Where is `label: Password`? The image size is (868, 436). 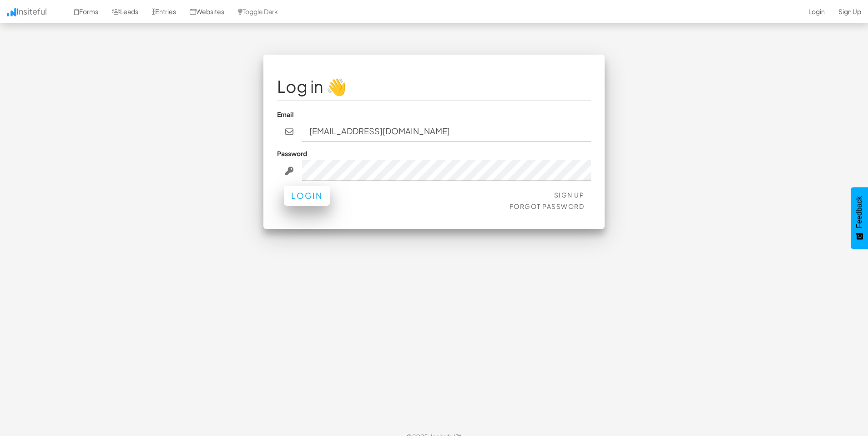 label: Password is located at coordinates (292, 153).